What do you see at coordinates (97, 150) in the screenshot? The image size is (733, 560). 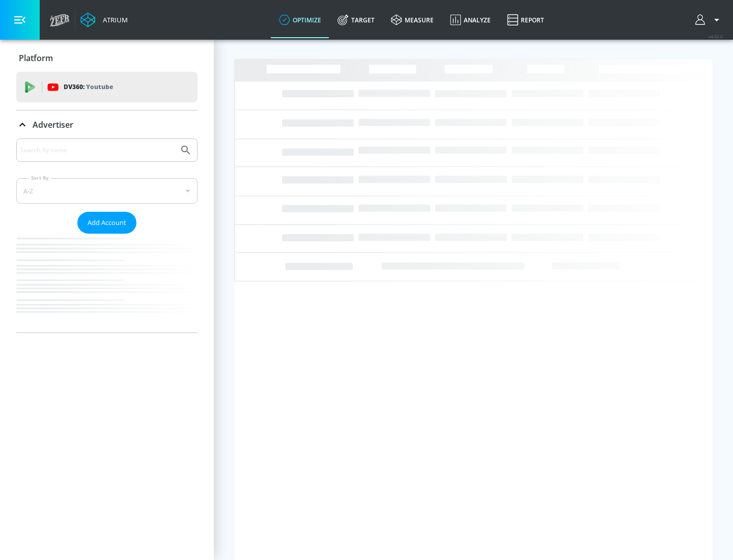 I see `input: Search by name` at bounding box center [97, 150].